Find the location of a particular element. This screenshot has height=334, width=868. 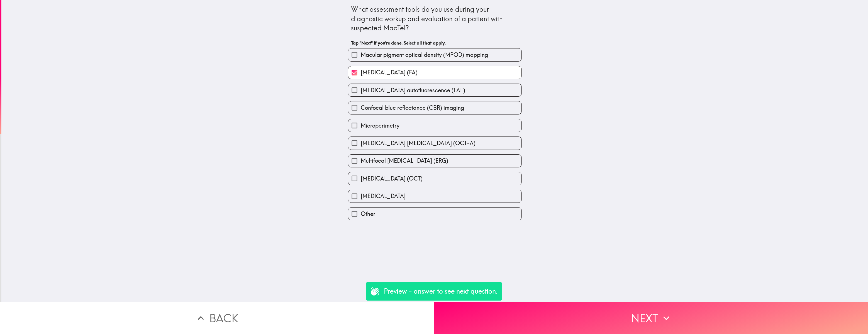

button: Other is located at coordinates (435, 213).